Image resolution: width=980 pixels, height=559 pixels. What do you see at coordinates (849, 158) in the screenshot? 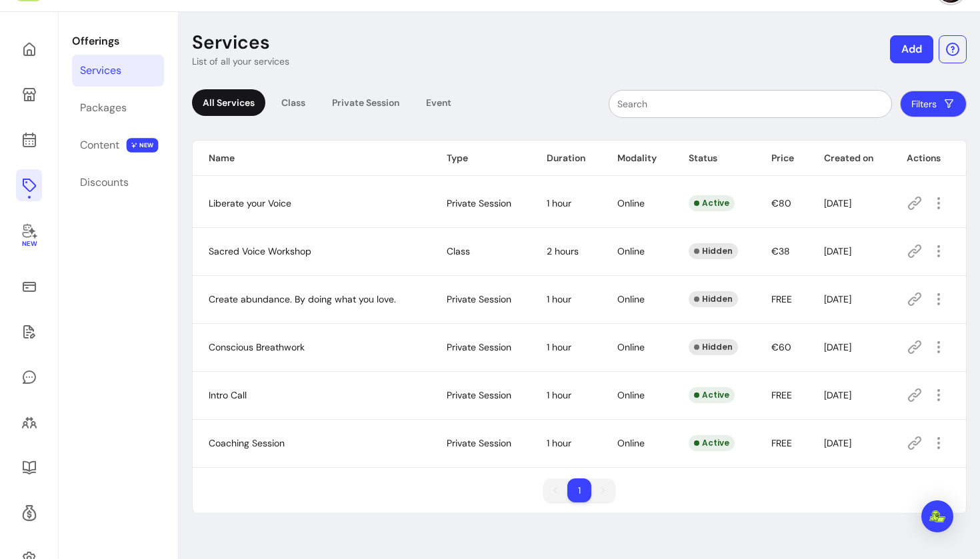
I see `th: Created on` at bounding box center [849, 158].